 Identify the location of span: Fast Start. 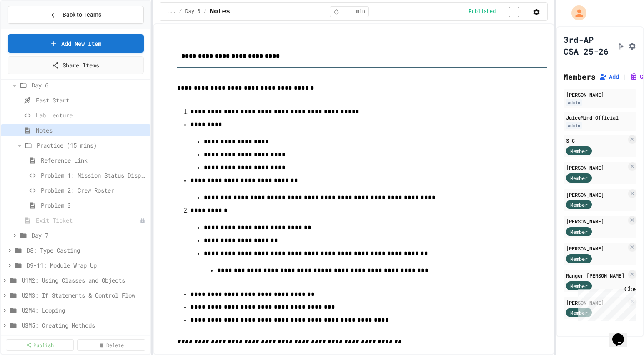
(91, 100).